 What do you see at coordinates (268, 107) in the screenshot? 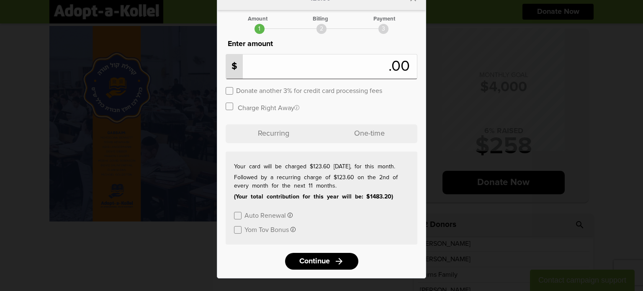
I see `button: Charge Right Away` at bounding box center [268, 107].